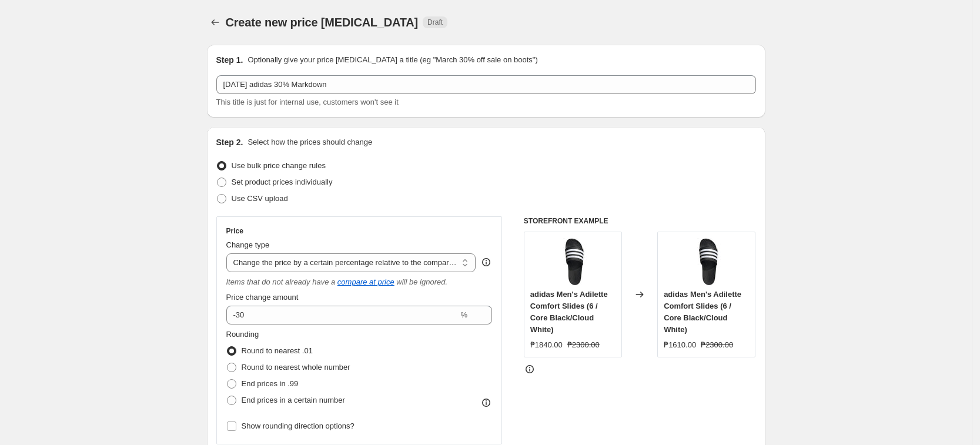  Describe the element at coordinates (639, 221) in the screenshot. I see `h6: STOREFRONT EXAMPLE` at that location.